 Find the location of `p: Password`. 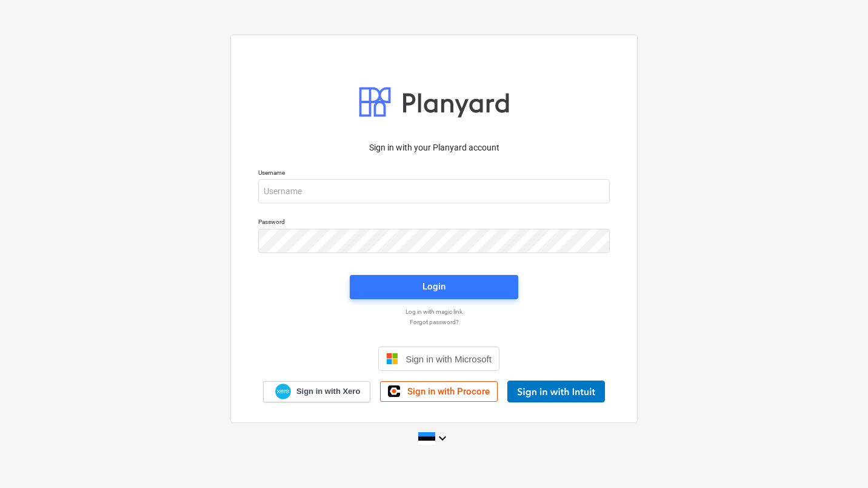

p: Password is located at coordinates (434, 223).